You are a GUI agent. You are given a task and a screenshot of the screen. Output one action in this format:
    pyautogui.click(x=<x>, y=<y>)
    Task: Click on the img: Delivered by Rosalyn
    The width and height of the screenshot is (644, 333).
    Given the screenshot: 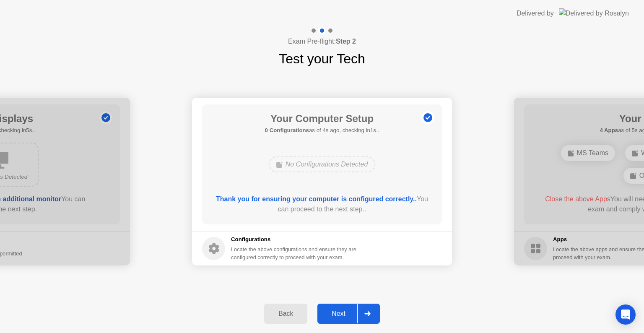 What is the action you would take?
    pyautogui.click(x=594, y=13)
    